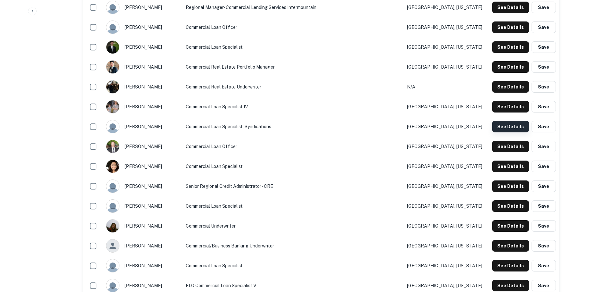 This screenshot has width=610, height=292. I want to click on td: N/A, so click(445, 87).